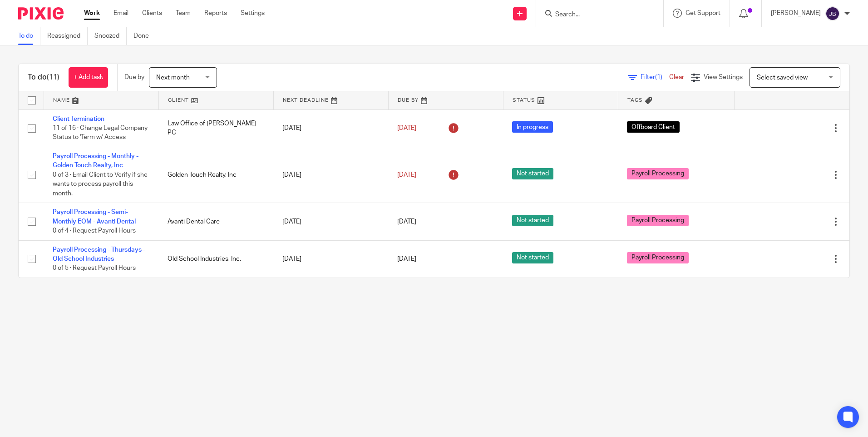 The height and width of the screenshot is (437, 868). I want to click on a: Team, so click(183, 13).